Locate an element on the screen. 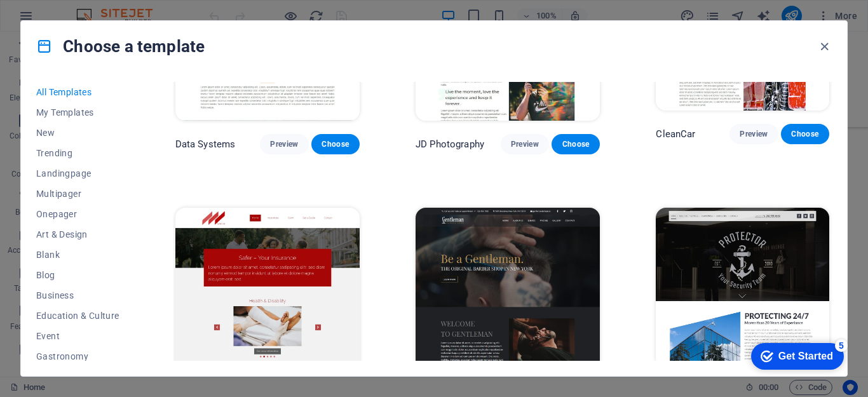  span: Multipager is located at coordinates (77, 193).